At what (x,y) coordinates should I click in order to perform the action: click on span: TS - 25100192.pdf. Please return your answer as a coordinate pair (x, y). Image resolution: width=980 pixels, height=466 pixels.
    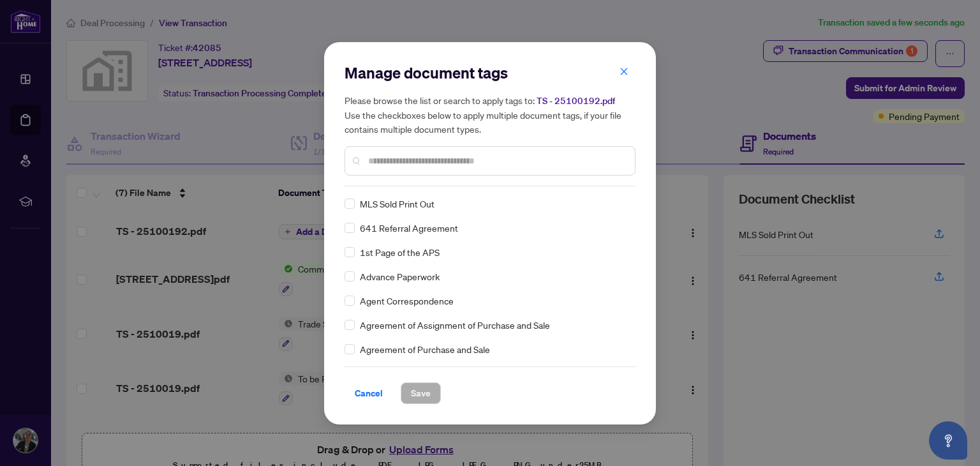
    Looking at the image, I should click on (576, 101).